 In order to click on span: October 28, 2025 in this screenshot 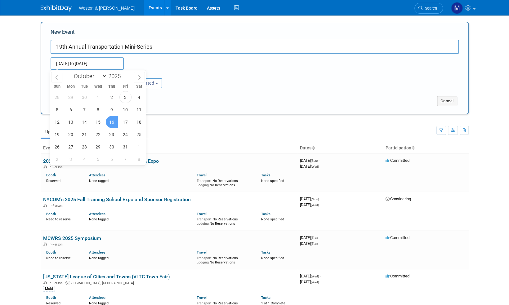, I will do `click(84, 147)`.